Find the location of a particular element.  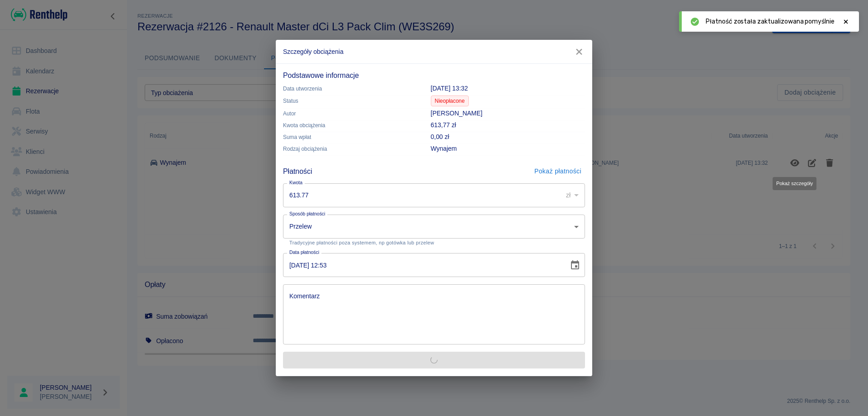

p: Suma wpłat is located at coordinates (350, 137).